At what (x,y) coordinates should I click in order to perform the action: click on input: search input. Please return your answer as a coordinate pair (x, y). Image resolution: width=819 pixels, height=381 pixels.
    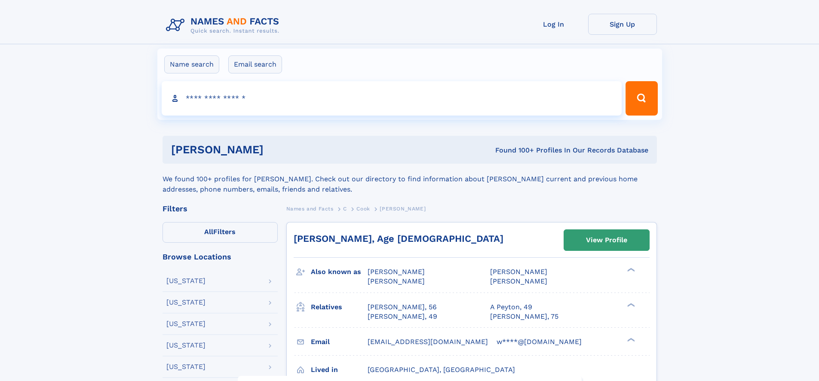
    Looking at the image, I should click on (392, 98).